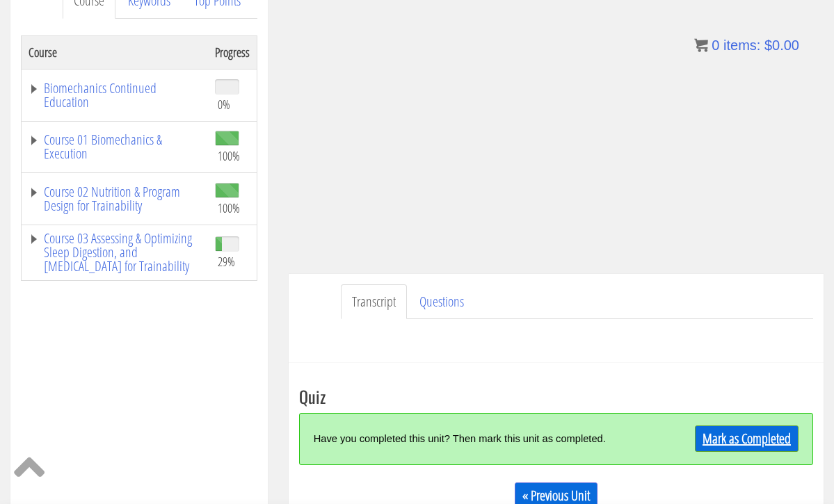  What do you see at coordinates (115, 147) in the screenshot?
I see `a: Course 01 Biomechanics & Execution` at bounding box center [115, 147].